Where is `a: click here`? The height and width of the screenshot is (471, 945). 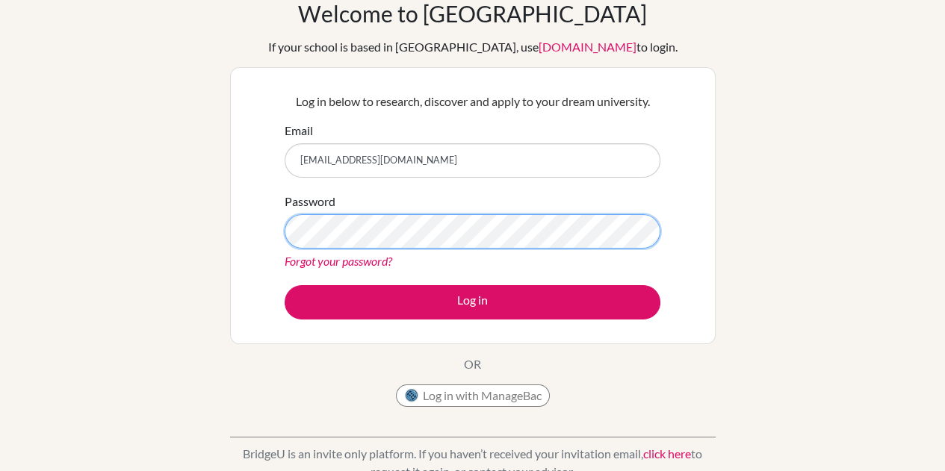
a: click here is located at coordinates (667, 453).